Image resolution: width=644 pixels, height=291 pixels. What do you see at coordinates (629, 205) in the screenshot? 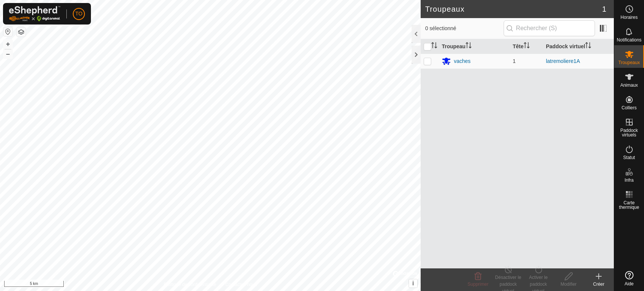
I see `span: Carte thermique` at bounding box center [629, 205].